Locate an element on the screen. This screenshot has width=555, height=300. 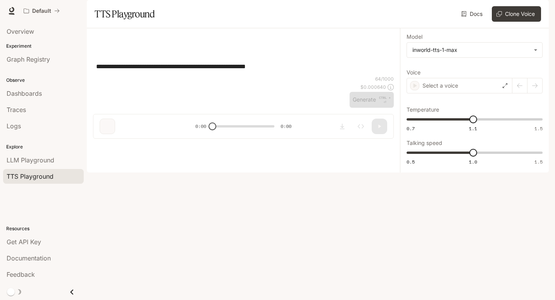
p: Default is located at coordinates (41, 11).